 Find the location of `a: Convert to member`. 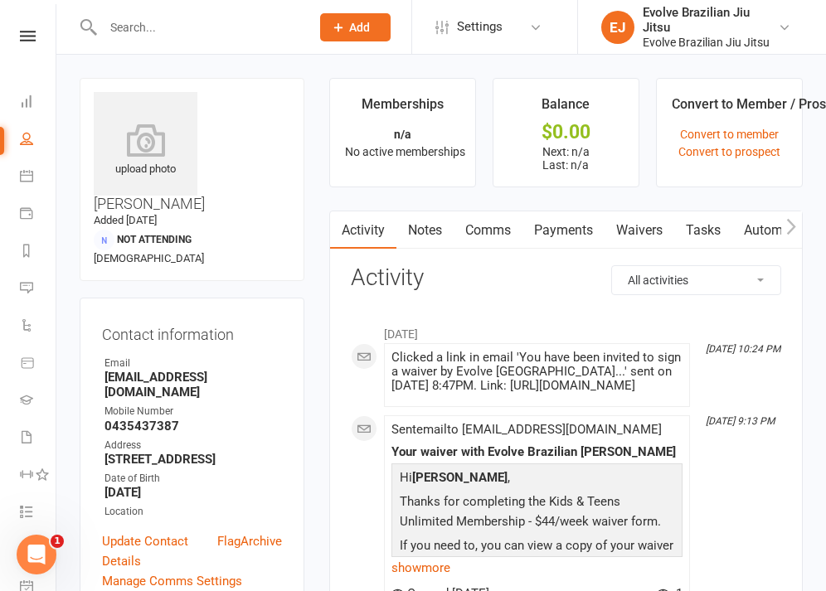

a: Convert to member is located at coordinates (729, 134).